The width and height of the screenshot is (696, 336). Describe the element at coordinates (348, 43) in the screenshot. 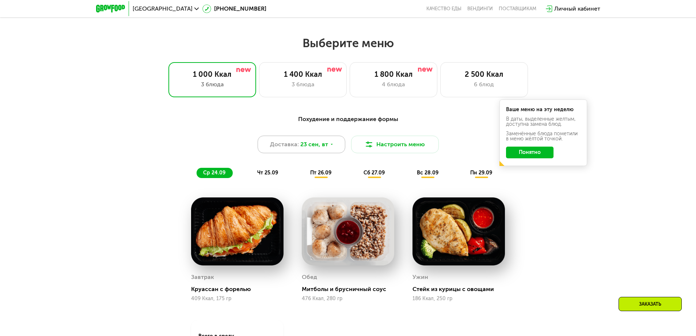

I see `h2: Выберите меню` at that location.